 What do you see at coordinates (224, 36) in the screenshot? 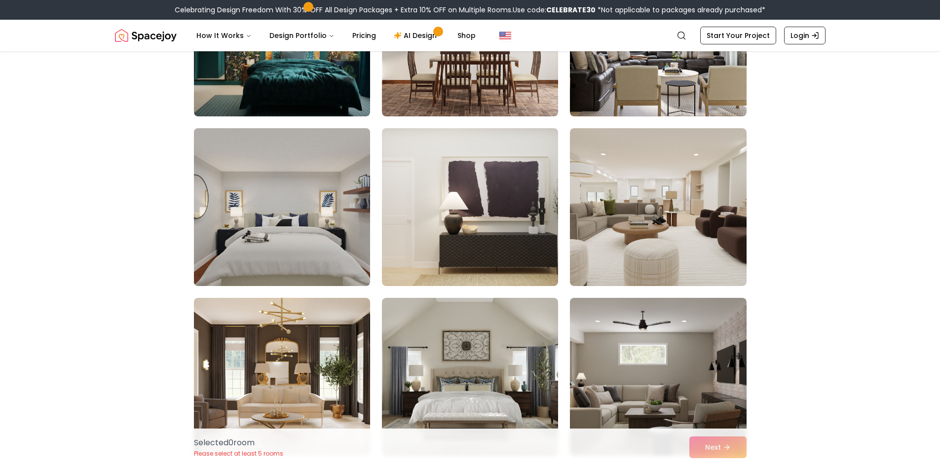
I see `button: How It Works` at bounding box center [224, 36].